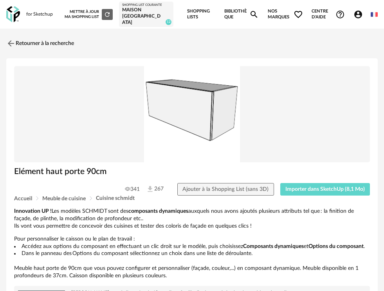  What do you see at coordinates (192, 219) in the screenshot?
I see `p: Les modèles SCHMIDT sont des auxquels nous avons ajoutés plusieurs attributs tel que : la finitio...` at bounding box center [192, 219].